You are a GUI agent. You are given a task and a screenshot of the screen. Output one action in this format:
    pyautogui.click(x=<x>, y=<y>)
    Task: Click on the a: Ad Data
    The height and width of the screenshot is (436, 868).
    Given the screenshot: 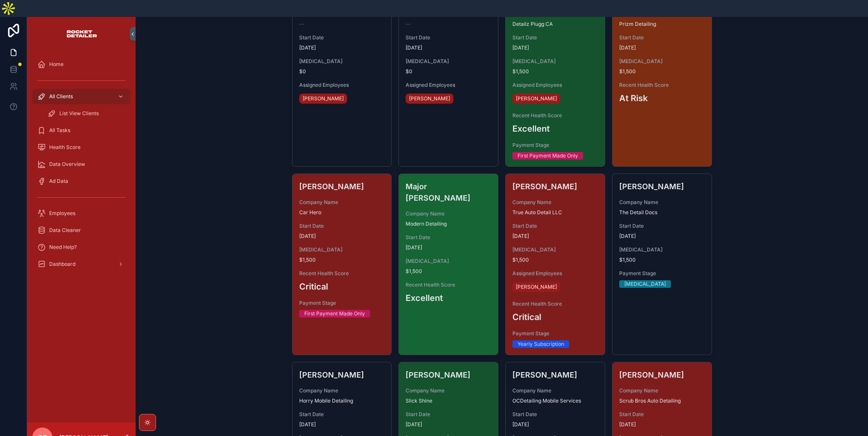 What is the action you would take?
    pyautogui.click(x=81, y=181)
    